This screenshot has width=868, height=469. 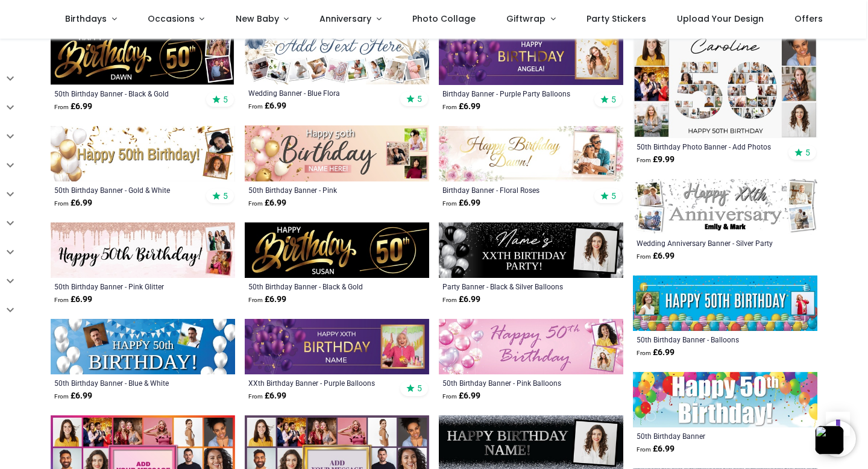 I want to click on a: Wedding Anniversary Banner - Silver Party Design, so click(x=707, y=243).